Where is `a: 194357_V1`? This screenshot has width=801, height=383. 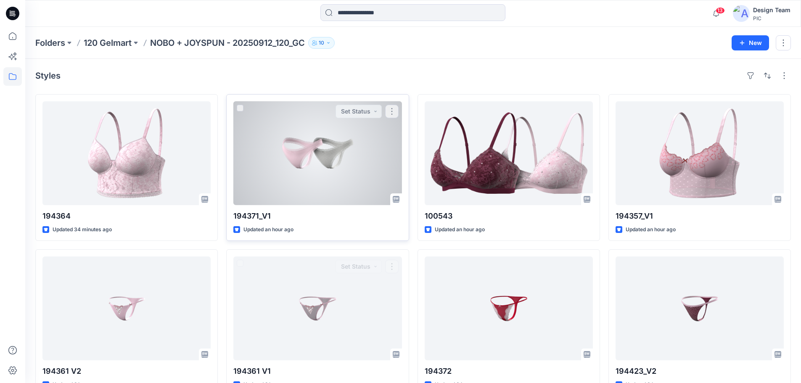 a: 194357_V1 is located at coordinates (700, 153).